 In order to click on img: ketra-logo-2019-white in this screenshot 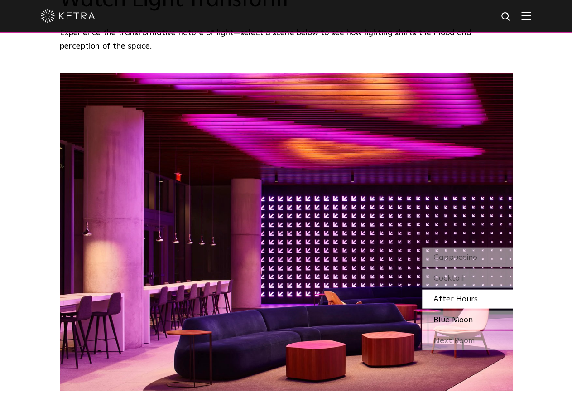, I will do `click(68, 16)`.